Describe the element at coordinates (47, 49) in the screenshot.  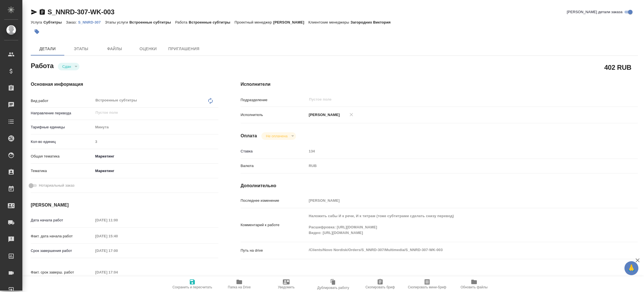
I see `span: Детали` at that location.